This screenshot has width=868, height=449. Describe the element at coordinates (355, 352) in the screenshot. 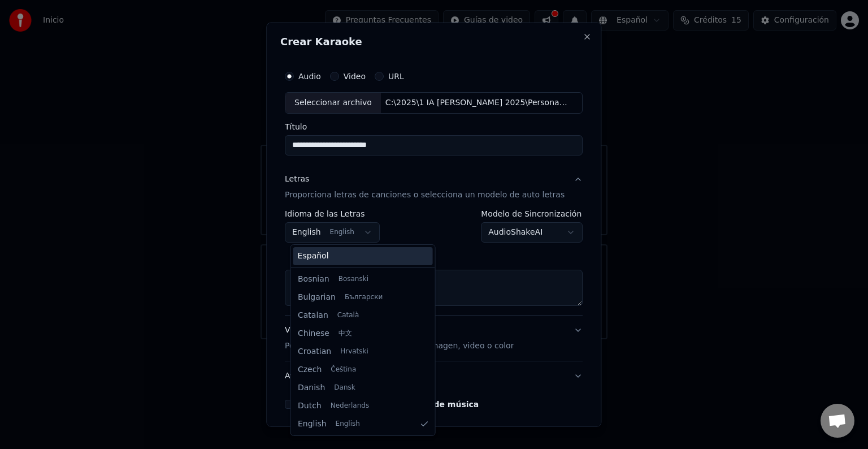

I see `span: Hrvatski` at that location.